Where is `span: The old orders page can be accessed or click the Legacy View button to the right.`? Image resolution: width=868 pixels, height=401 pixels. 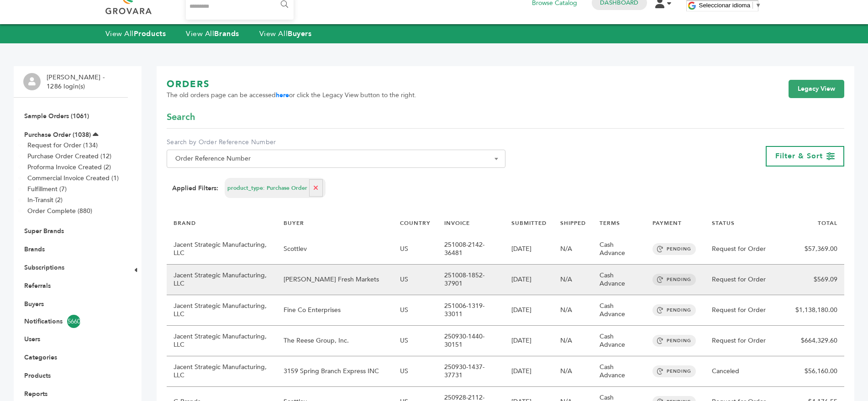 span: The old orders page can be accessed or click the Legacy View button to the right. is located at coordinates (291, 95).